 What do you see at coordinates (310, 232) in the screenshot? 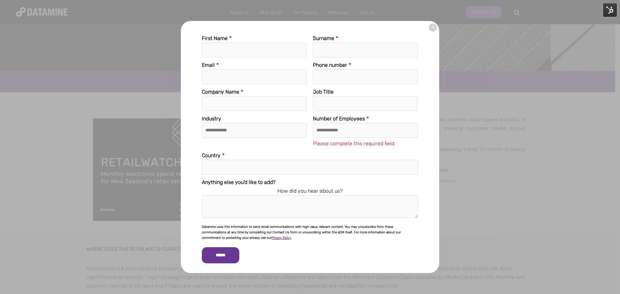
I see `p: Datamine uses this information to send email communications with high value, relevant content. Yo...` at bounding box center [310, 232].